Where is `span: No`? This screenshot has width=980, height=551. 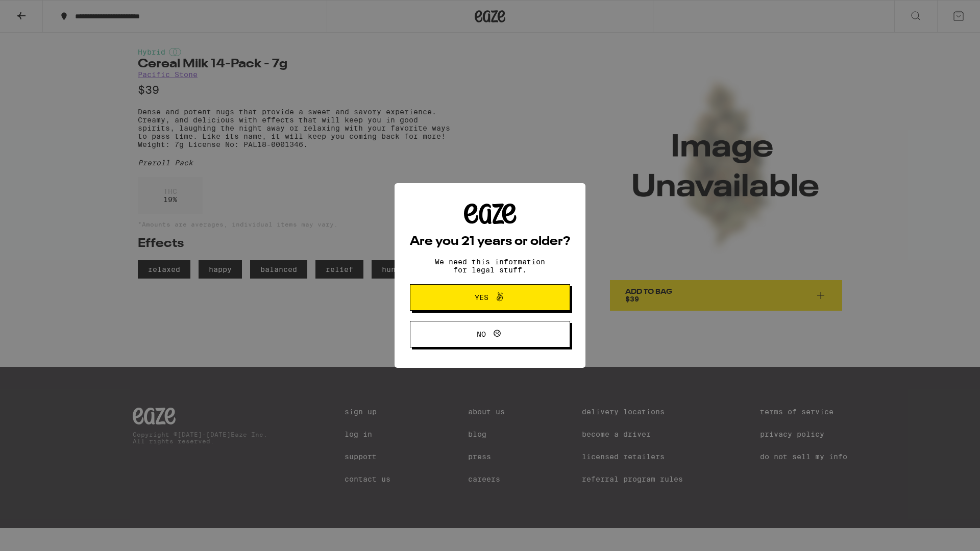 span: No is located at coordinates (481, 334).